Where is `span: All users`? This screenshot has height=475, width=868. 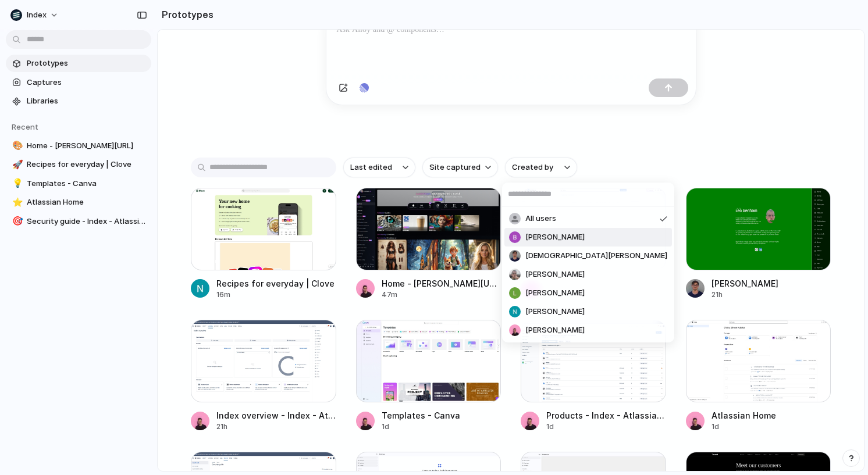
span: All users is located at coordinates (540, 218).